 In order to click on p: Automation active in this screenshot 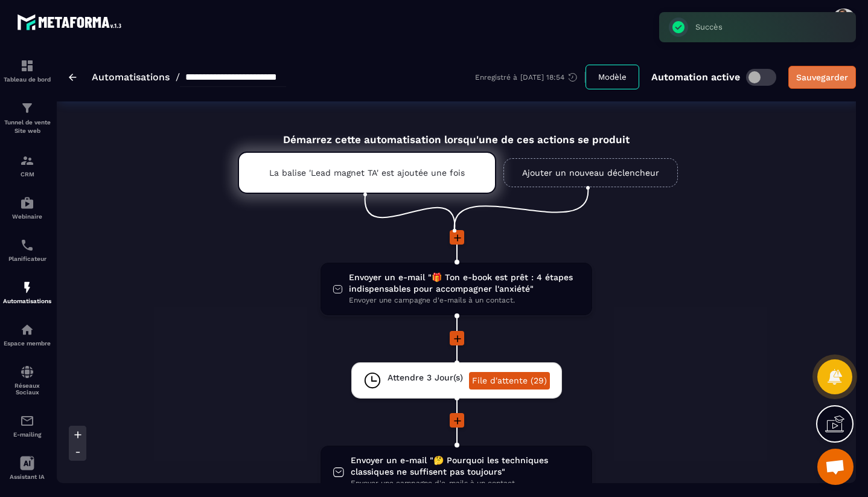, I will do `click(695, 77)`.